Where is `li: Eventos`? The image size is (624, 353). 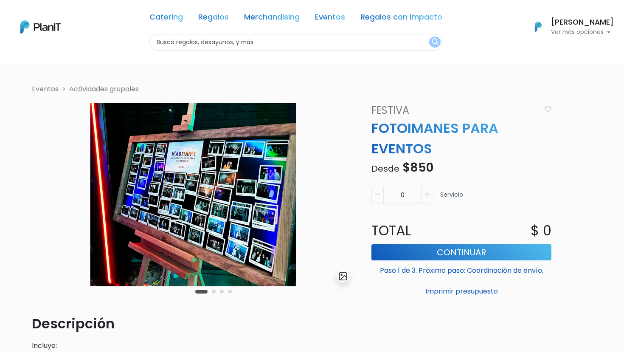 li: Eventos is located at coordinates (45, 89).